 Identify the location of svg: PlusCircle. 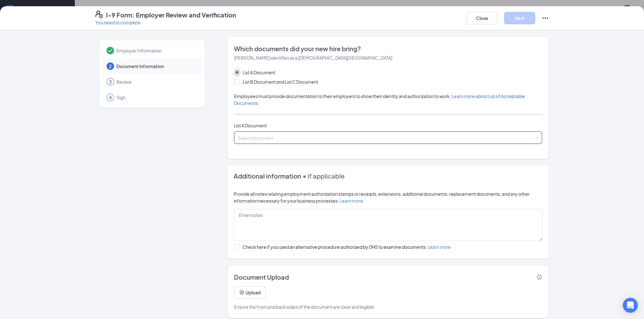
(242, 292).